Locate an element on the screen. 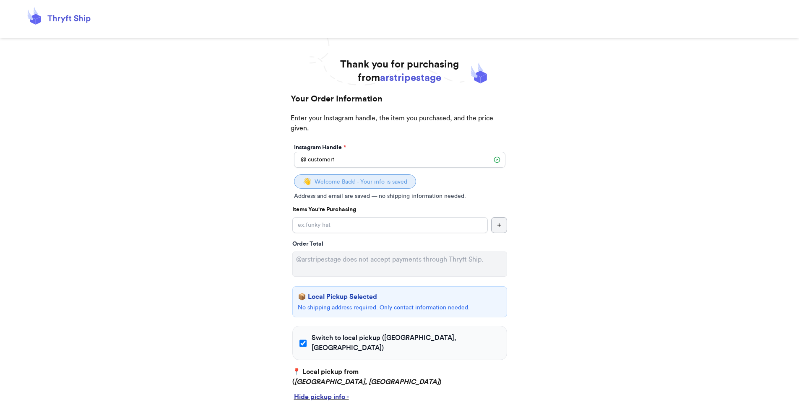  p: No shipping address required. Only contact information needed. is located at coordinates (400, 308).